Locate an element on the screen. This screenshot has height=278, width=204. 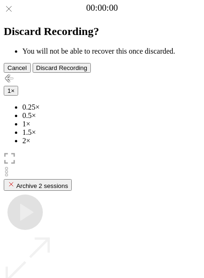
li: You will not be able to recover this once discarded. is located at coordinates (111, 51).